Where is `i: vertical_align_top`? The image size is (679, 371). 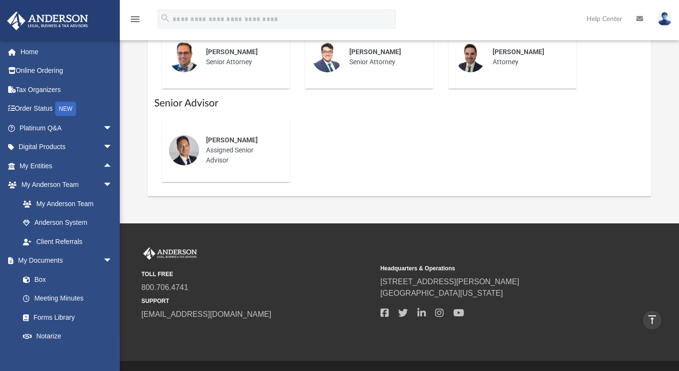
i: vertical_align_top is located at coordinates (652, 320).